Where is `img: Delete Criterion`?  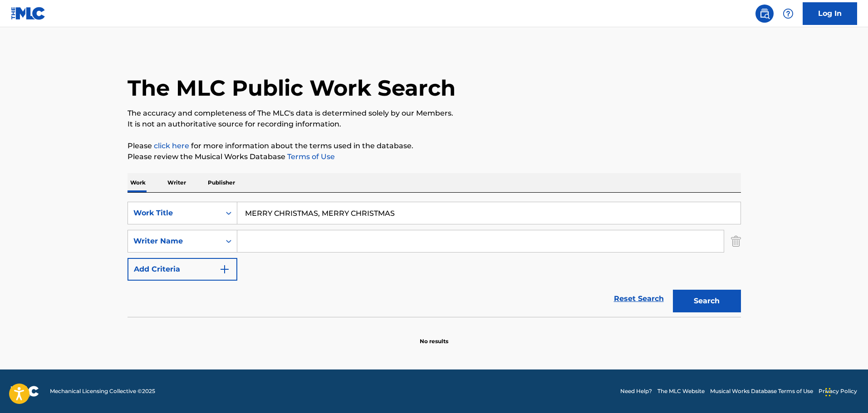
img: Delete Criterion is located at coordinates (736, 242).